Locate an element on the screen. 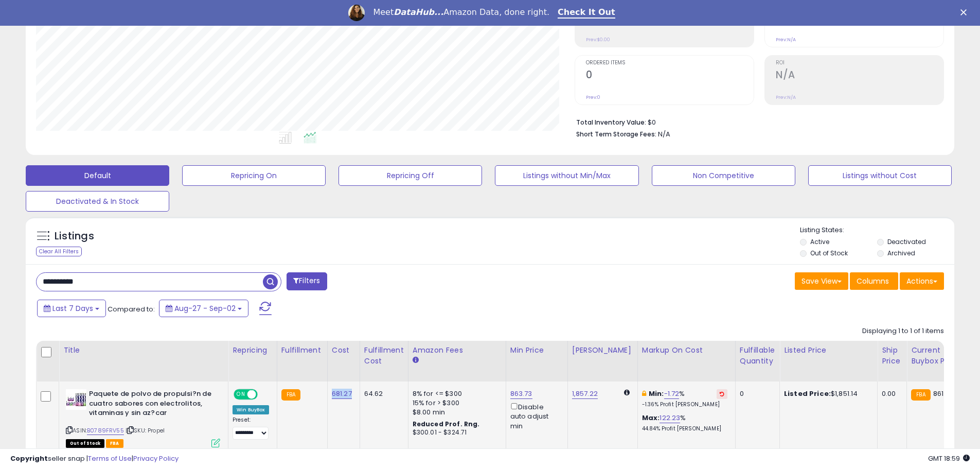 This screenshot has height=469, width=980. b: Total Inventory Value: is located at coordinates (611, 122).